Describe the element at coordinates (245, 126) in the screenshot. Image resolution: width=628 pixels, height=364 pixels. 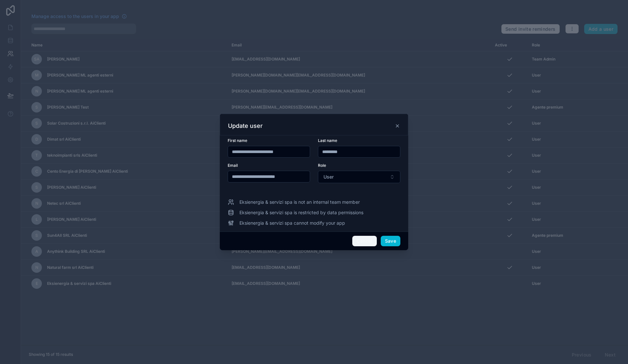
I see `h3: Update user` at that location.